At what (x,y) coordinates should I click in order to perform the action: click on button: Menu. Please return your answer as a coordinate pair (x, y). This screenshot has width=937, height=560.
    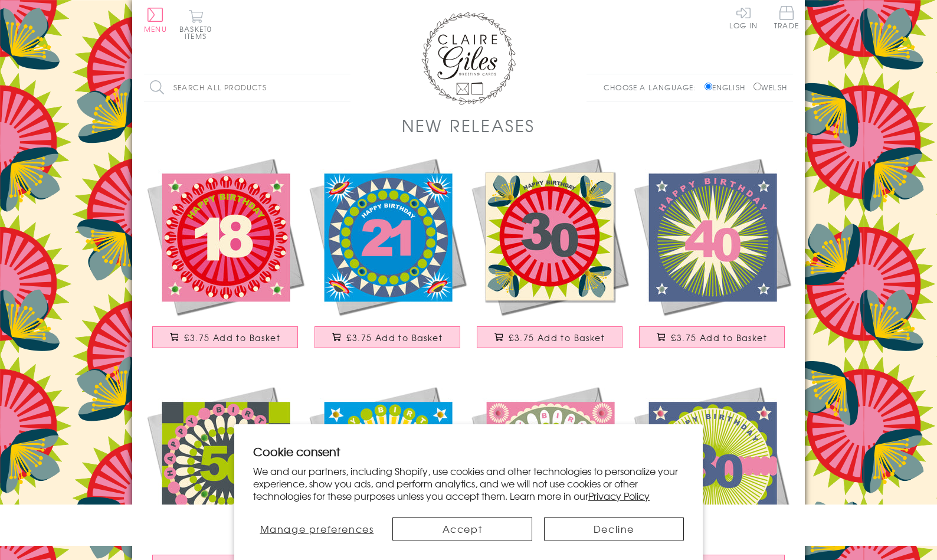
    Looking at the image, I should click on (155, 20).